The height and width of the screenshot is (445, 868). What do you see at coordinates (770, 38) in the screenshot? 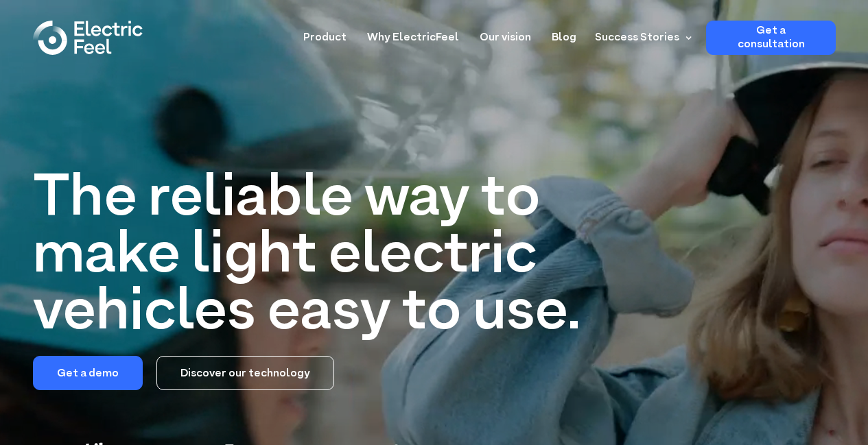
I see `a: Get a consultation` at bounding box center [770, 38].